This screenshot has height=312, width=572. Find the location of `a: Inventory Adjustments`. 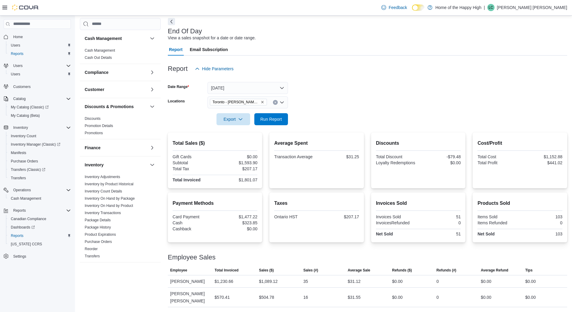

a: Inventory Adjustments is located at coordinates (102, 177).